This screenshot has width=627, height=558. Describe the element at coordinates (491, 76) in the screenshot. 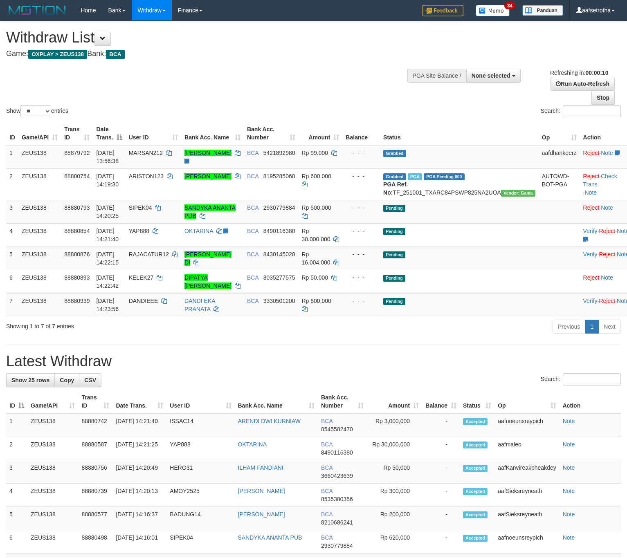

I see `span: None selected` at that location.